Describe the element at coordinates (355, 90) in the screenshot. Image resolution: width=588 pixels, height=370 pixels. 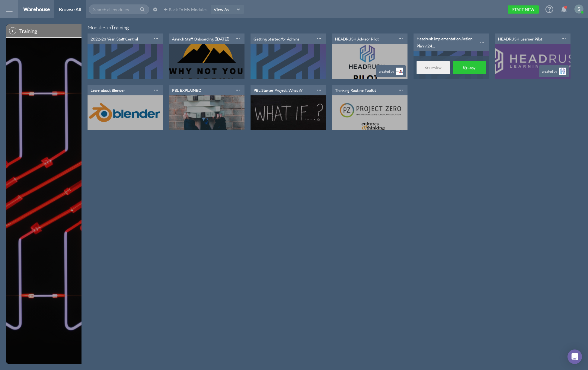
I see `div: Thinking Routine Toolkit` at that location.